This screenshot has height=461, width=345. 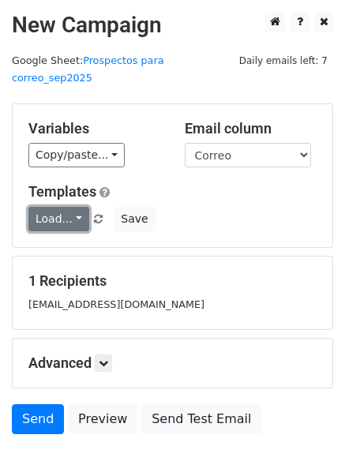 What do you see at coordinates (62, 191) in the screenshot?
I see `a: Templates` at bounding box center [62, 191].